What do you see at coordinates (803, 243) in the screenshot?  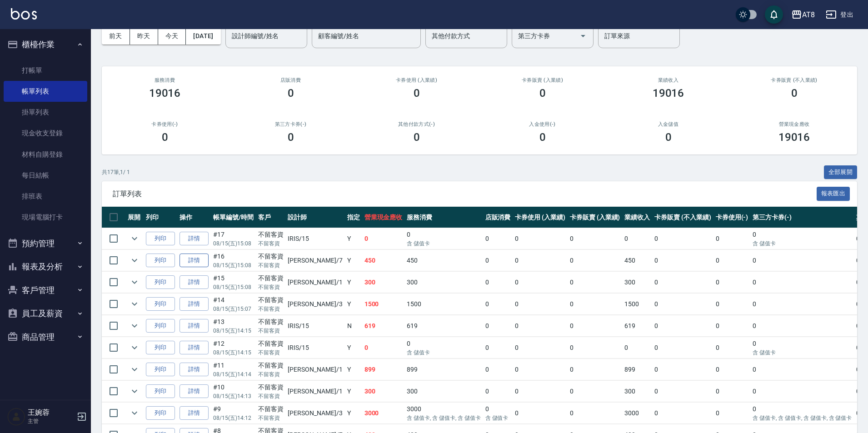 I see `p: 含 儲值卡` at bounding box center [803, 243].